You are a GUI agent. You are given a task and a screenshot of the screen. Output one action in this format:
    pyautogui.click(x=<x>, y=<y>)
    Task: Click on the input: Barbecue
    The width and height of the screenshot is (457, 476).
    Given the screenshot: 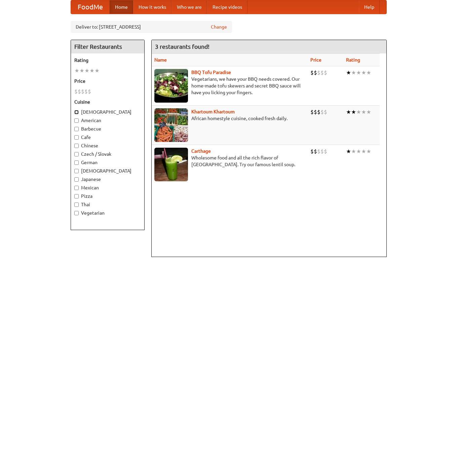 What is the action you would take?
    pyautogui.click(x=76, y=129)
    